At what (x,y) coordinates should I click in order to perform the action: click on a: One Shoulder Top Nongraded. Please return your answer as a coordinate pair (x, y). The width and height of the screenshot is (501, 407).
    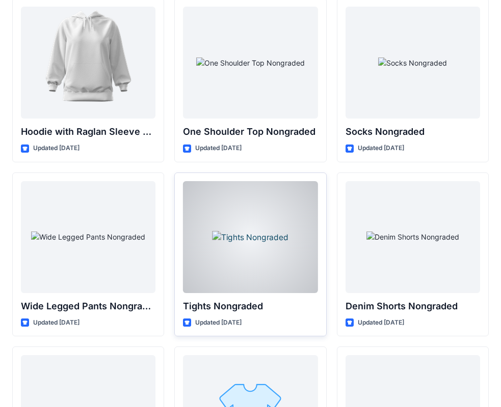
    Looking at the image, I should click on (250, 63).